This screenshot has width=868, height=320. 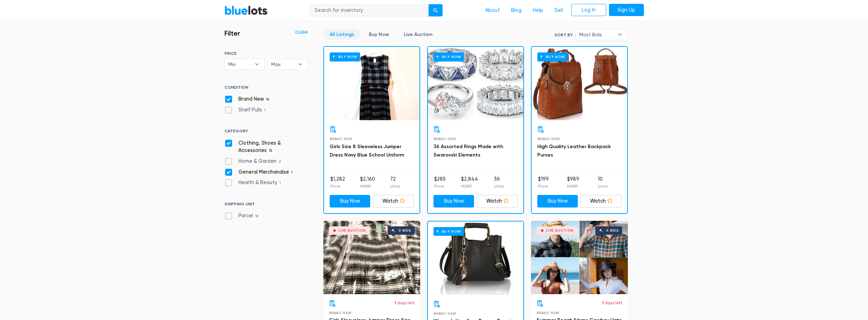 What do you see at coordinates (596, 35) in the screenshot?
I see `span: Most Bids` at bounding box center [596, 35].